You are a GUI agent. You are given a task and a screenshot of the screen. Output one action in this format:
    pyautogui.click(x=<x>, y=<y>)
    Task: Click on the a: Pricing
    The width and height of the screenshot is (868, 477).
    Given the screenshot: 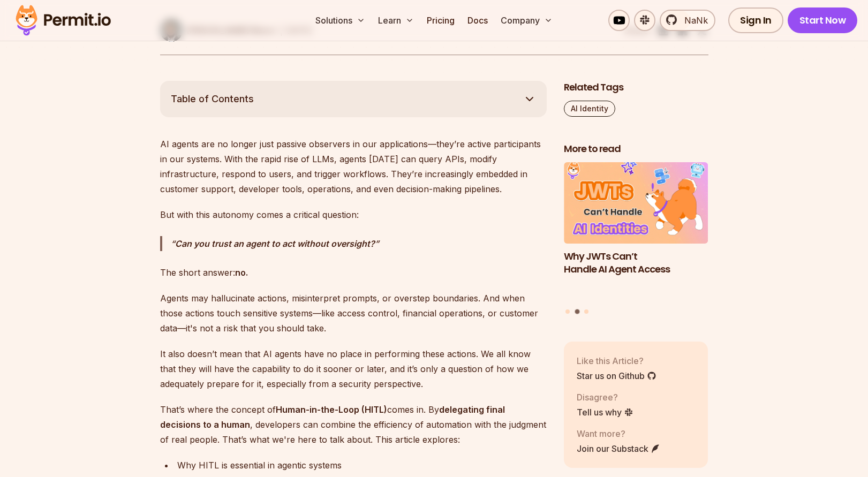 What is the action you would take?
    pyautogui.click(x=441, y=20)
    